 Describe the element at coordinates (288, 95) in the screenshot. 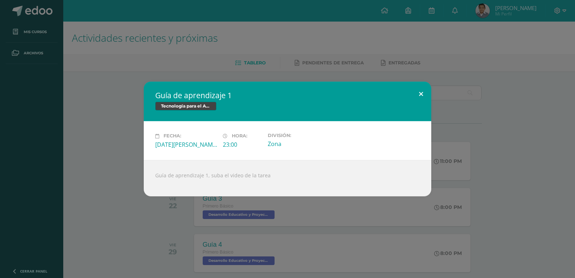

I see `h2: Guía de aprendizaje 1` at that location.